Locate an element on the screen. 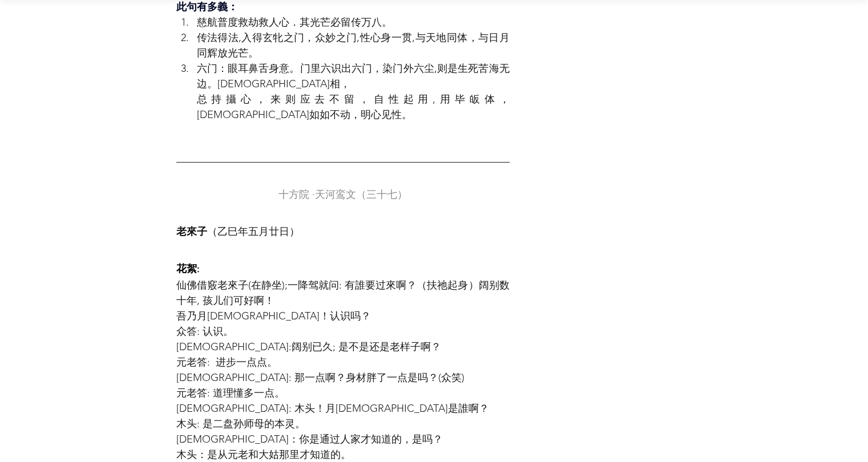  span: 木头：是从元老和大姑那里才知道的。 is located at coordinates (264, 455).